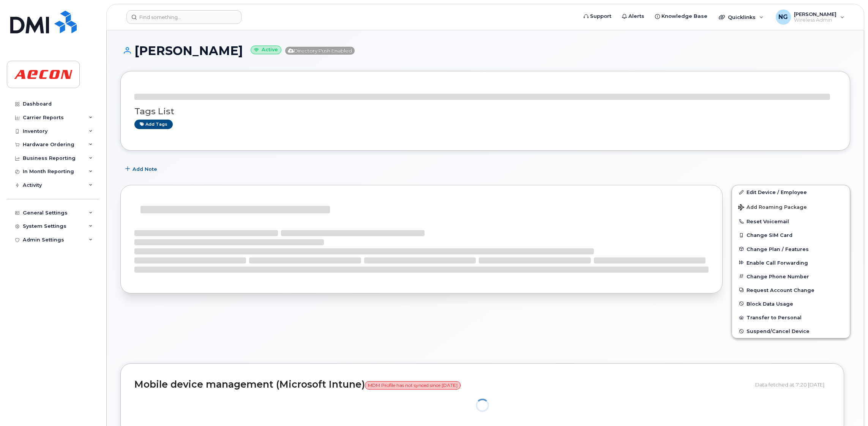 The height and width of the screenshot is (426, 868). Describe the element at coordinates (772, 208) in the screenshot. I see `span: Add Roaming Package` at that location.